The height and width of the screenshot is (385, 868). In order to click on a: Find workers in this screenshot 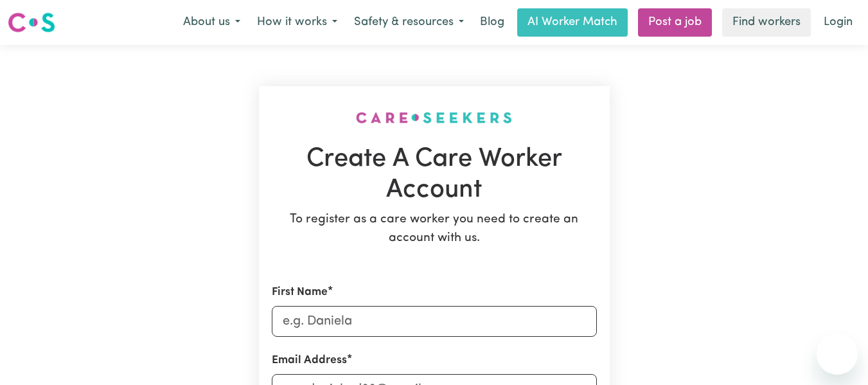, I will do `click(767, 23)`.